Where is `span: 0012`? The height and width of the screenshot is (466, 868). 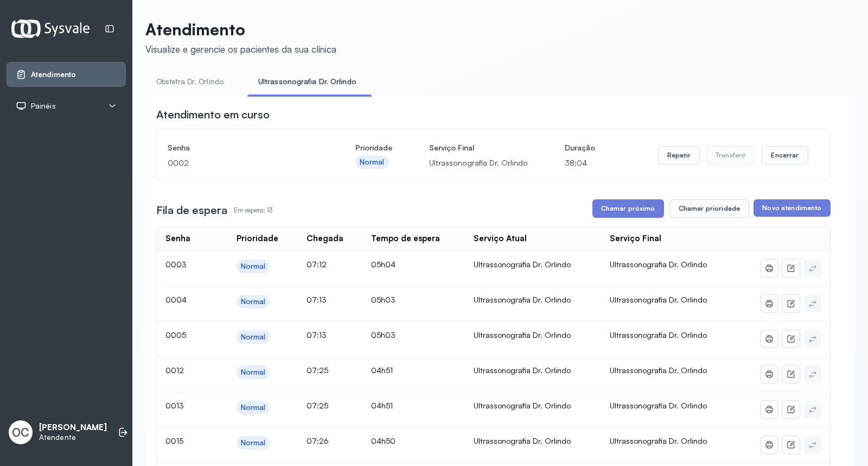
span: 0012 is located at coordinates (175, 370).